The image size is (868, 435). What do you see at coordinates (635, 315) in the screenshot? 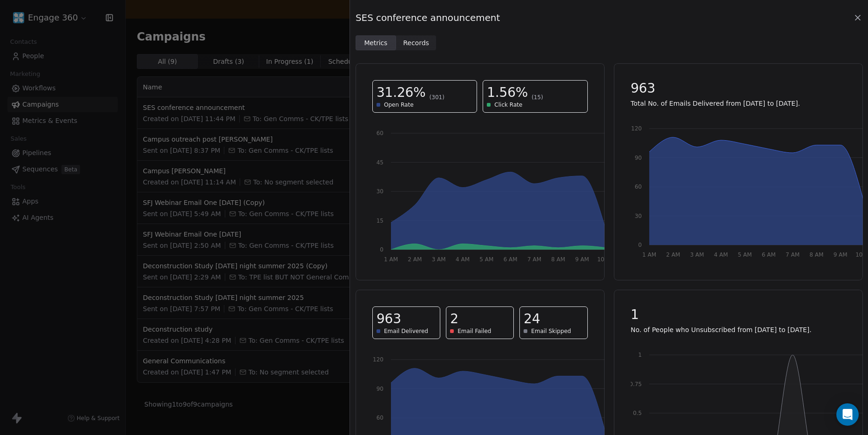
I see `span: 1` at bounding box center [635, 315].